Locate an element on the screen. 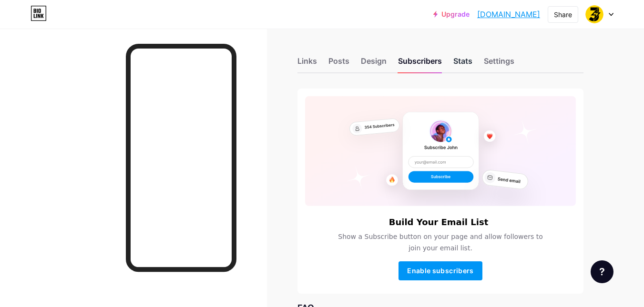 The width and height of the screenshot is (644, 307). img: joeleletricista is located at coordinates (594, 14).